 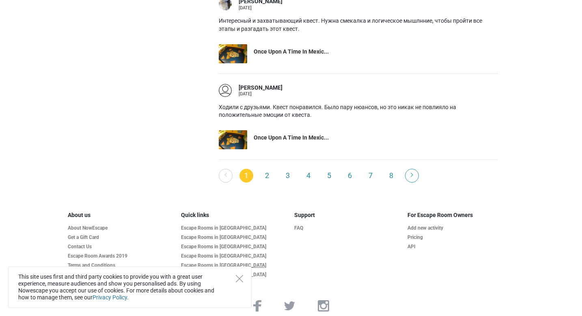 What do you see at coordinates (371, 176) in the screenshot?
I see `a: 7` at bounding box center [371, 176].